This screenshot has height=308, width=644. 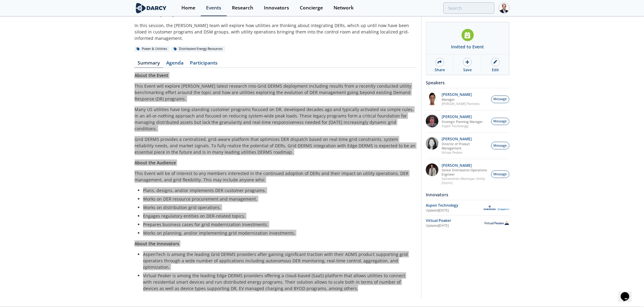 I want to click on li: Plans, designs, and/or implements DER customer programs., so click(x=278, y=191).